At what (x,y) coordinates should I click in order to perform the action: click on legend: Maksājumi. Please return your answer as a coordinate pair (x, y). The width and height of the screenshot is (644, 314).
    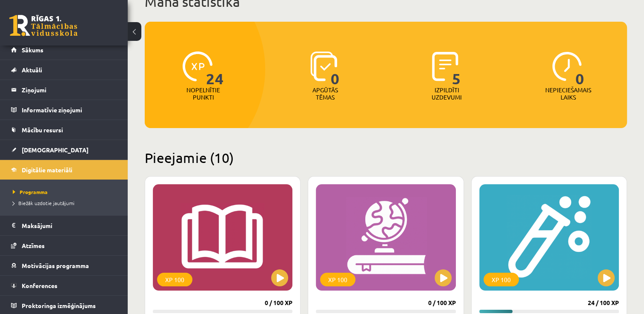
    Looking at the image, I should click on (70, 226).